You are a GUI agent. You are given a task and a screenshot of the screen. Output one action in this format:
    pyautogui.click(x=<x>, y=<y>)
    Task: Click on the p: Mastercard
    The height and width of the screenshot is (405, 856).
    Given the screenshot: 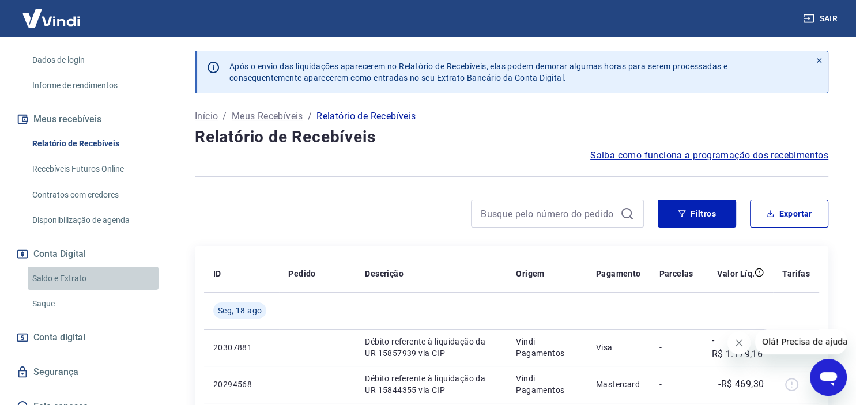 What is the action you would take?
    pyautogui.click(x=619, y=385)
    